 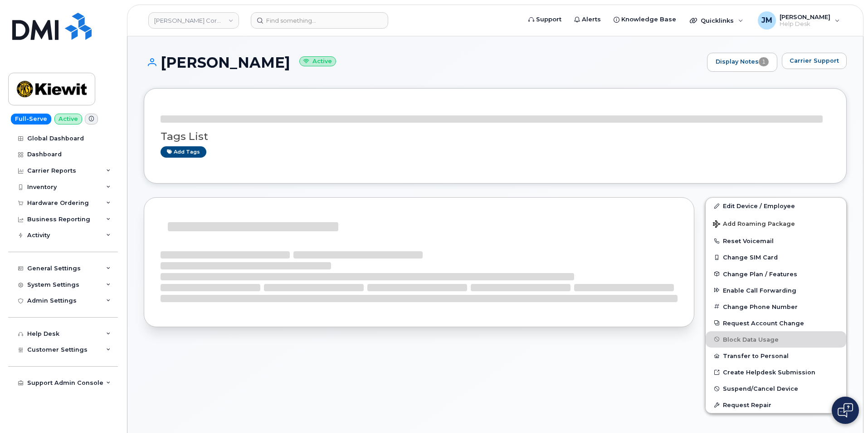 I want to click on span: Enable Call Forwarding, so click(x=760, y=289).